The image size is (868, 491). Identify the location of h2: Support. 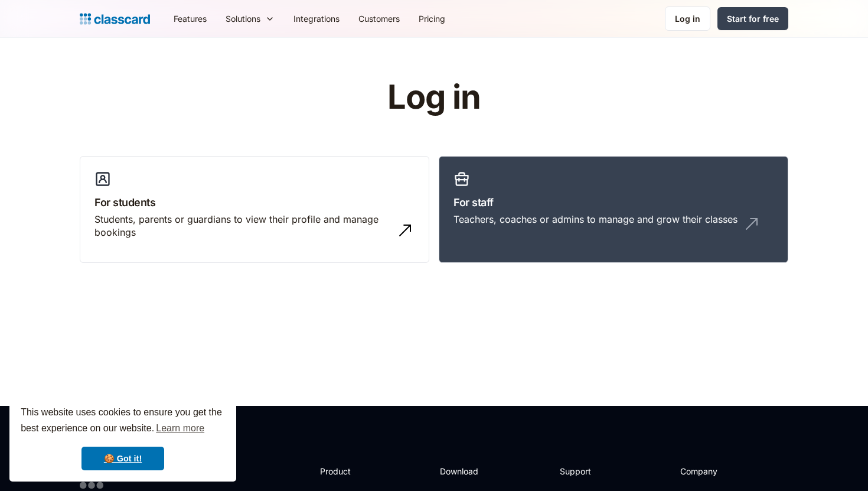
(584, 471).